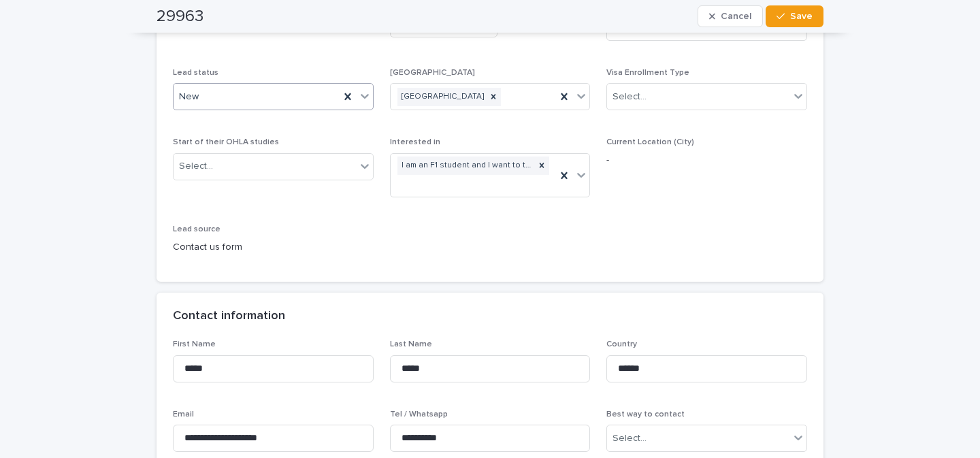  Describe the element at coordinates (195, 73) in the screenshot. I see `span: Lead status` at that location.